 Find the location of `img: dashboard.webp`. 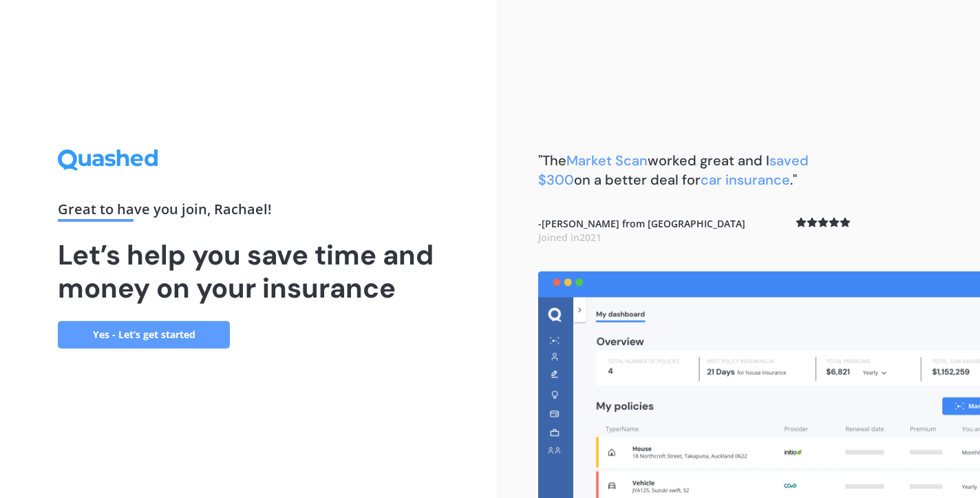

img: dashboard.webp is located at coordinates (759, 385).